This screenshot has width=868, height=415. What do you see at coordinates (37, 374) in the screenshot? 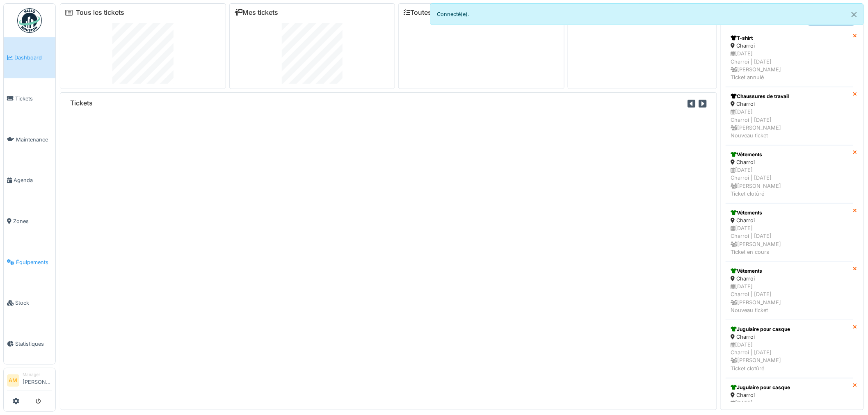
I see `div: Manager` at bounding box center [37, 374].